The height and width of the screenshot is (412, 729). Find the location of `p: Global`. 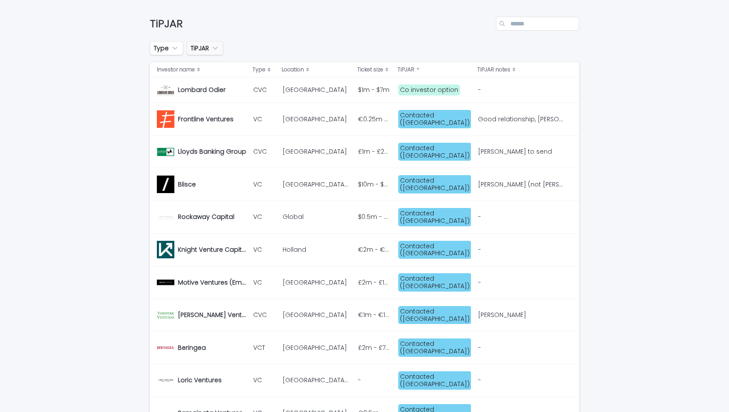

p: Global is located at coordinates (294, 216).